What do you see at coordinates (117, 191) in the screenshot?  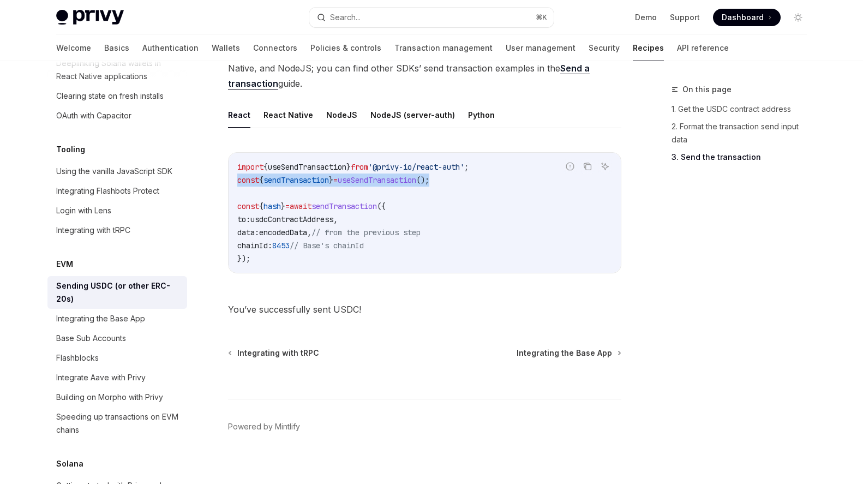 I see `a: Integrating Flashbots Protect` at bounding box center [117, 191].